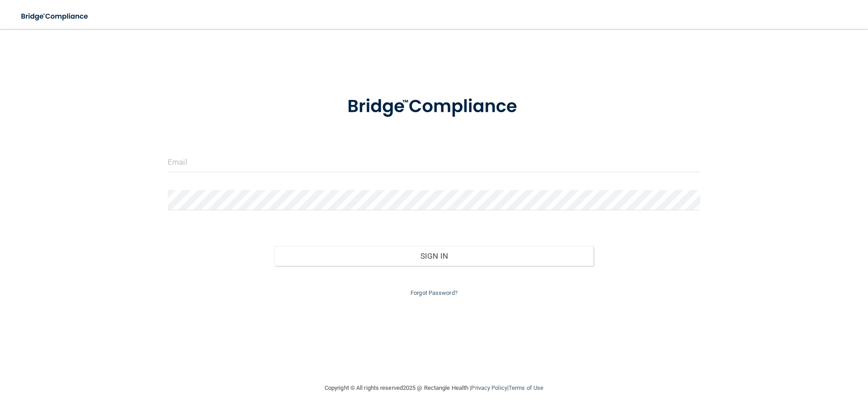  What do you see at coordinates (434, 162) in the screenshot?
I see `input: Email` at bounding box center [434, 162].